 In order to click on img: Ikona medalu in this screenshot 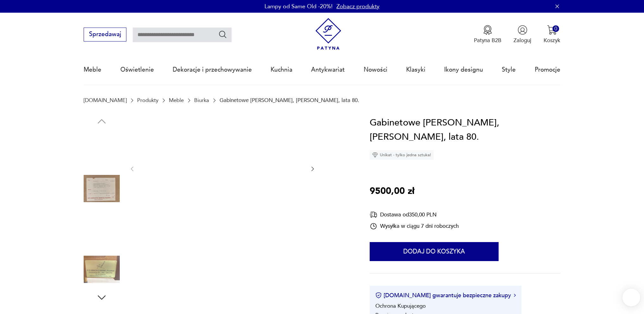, I will do `click(488, 30)`.